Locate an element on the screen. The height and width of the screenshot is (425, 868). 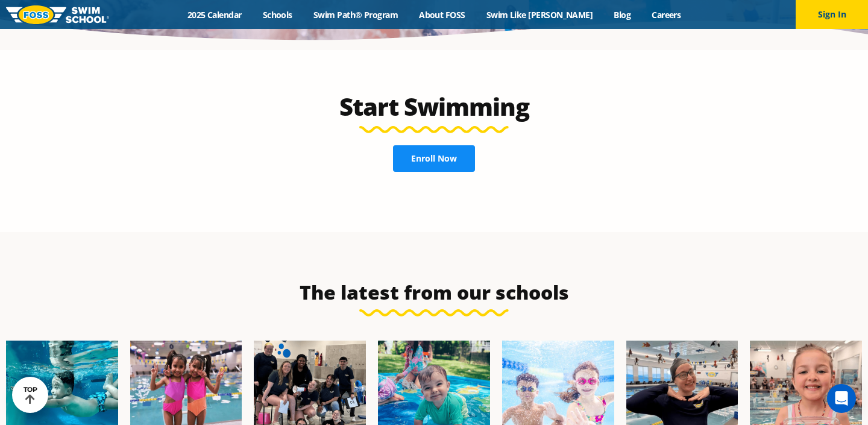
a: 2025 Calendar is located at coordinates (214, 14).